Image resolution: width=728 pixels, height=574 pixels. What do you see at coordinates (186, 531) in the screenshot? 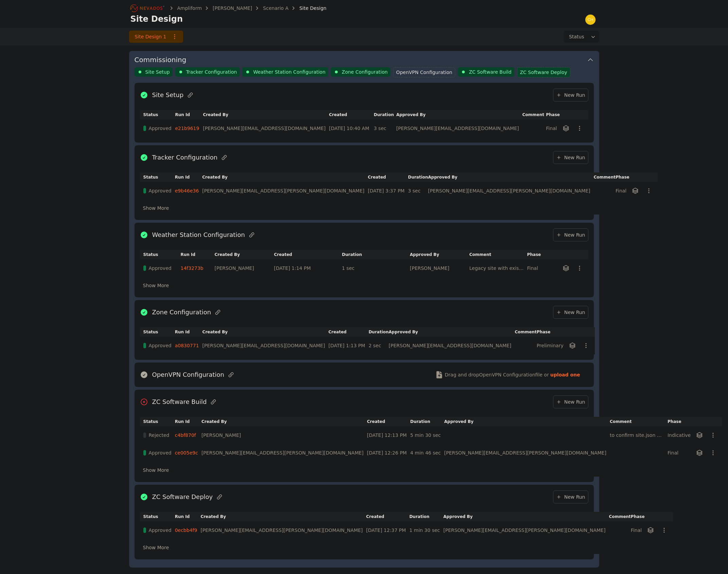
I see `a: 0ecbb4f9` at bounding box center [186, 531].